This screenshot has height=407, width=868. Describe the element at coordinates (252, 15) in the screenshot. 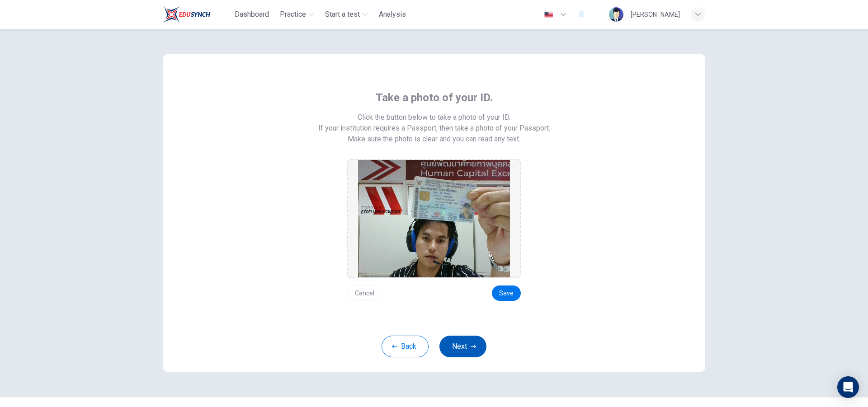

I see `button: Dashboard` at that location.